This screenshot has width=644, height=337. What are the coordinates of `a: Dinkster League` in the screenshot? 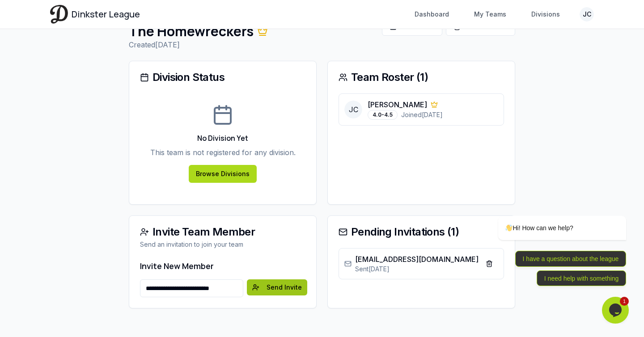 It's located at (95, 14).